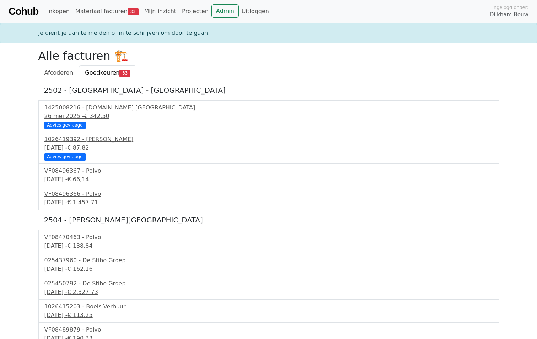 The width and height of the screenshot is (537, 339). I want to click on div: 26 mei 2025 -, so click(269, 116).